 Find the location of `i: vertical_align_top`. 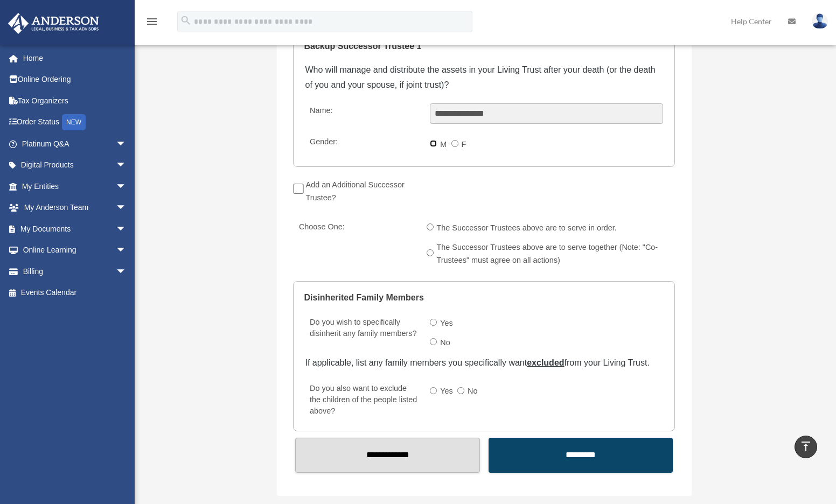

i: vertical_align_top is located at coordinates (806, 447).